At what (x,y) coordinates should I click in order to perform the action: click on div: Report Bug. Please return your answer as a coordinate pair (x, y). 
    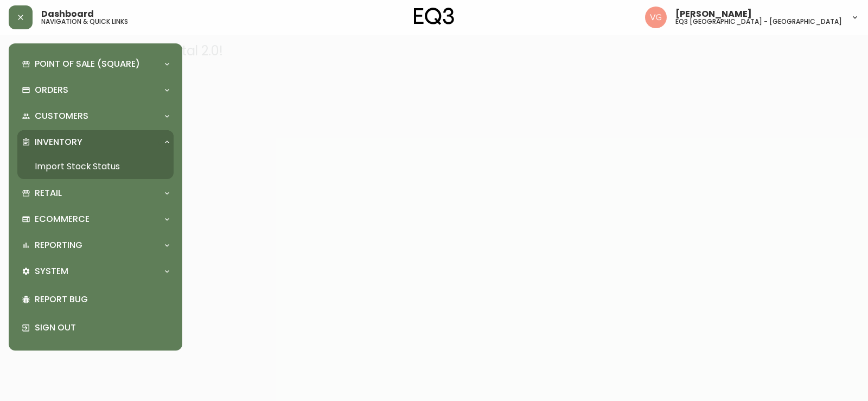
    Looking at the image, I should click on (96, 299).